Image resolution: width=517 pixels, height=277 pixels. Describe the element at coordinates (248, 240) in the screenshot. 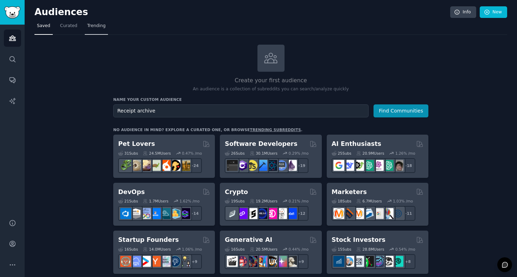

I see `h2: Generative AI` at that location.